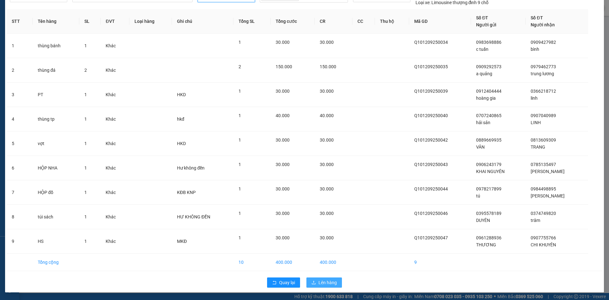 The image size is (609, 300). What do you see at coordinates (490, 171) in the screenshot?
I see `span: KHAI NGUYÊN` at bounding box center [490, 171].